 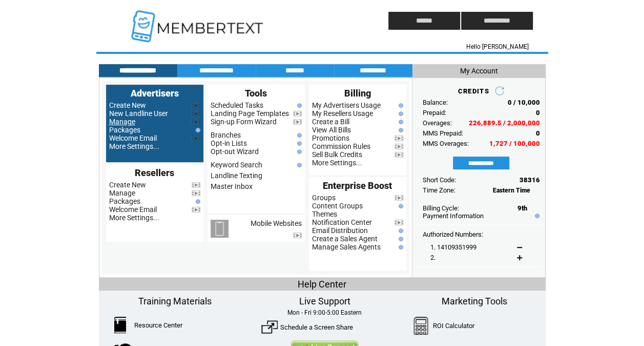 What do you see at coordinates (515, 143) in the screenshot?
I see `span: 1,727 / 100,000` at bounding box center [515, 143].